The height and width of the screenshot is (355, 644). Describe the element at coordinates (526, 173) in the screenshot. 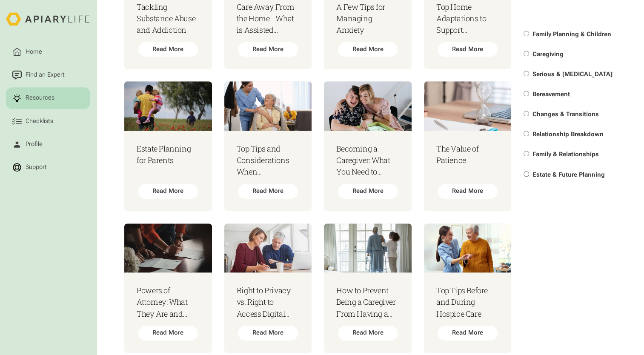

I see `input: Estate & Future Planning` at that location.